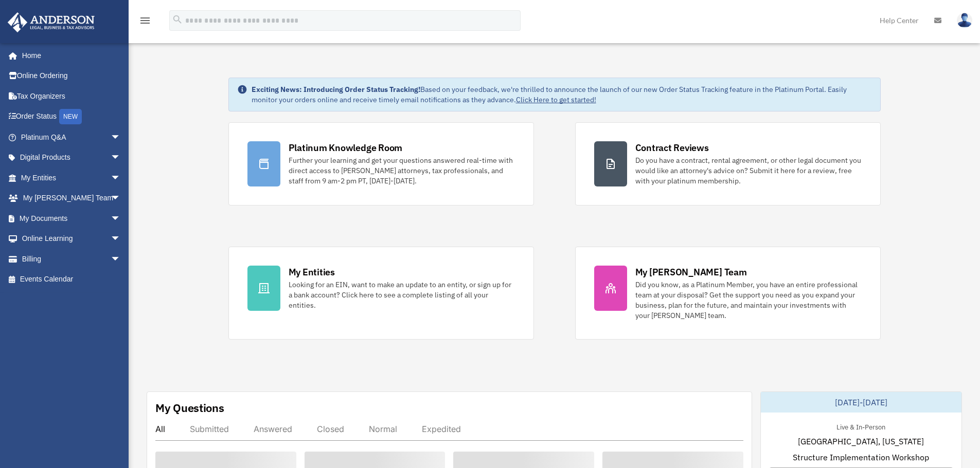 Image resolution: width=980 pixels, height=468 pixels. I want to click on div: Live & In-Person, so click(860, 426).